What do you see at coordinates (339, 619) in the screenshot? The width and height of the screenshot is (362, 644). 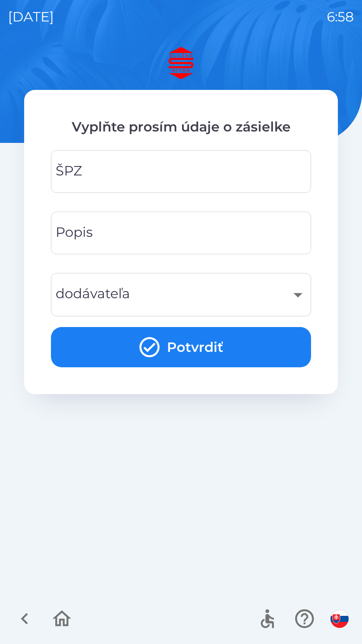 I see `img: sk flag` at bounding box center [339, 619].